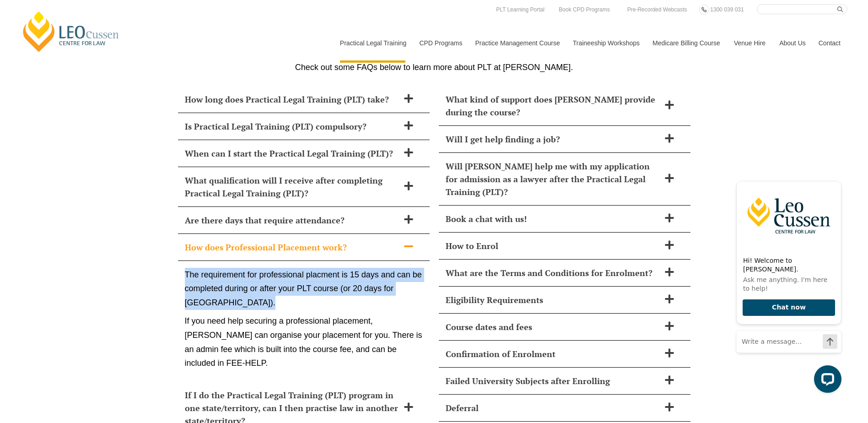 The image size is (868, 423). I want to click on h2: Deferral, so click(553, 408).